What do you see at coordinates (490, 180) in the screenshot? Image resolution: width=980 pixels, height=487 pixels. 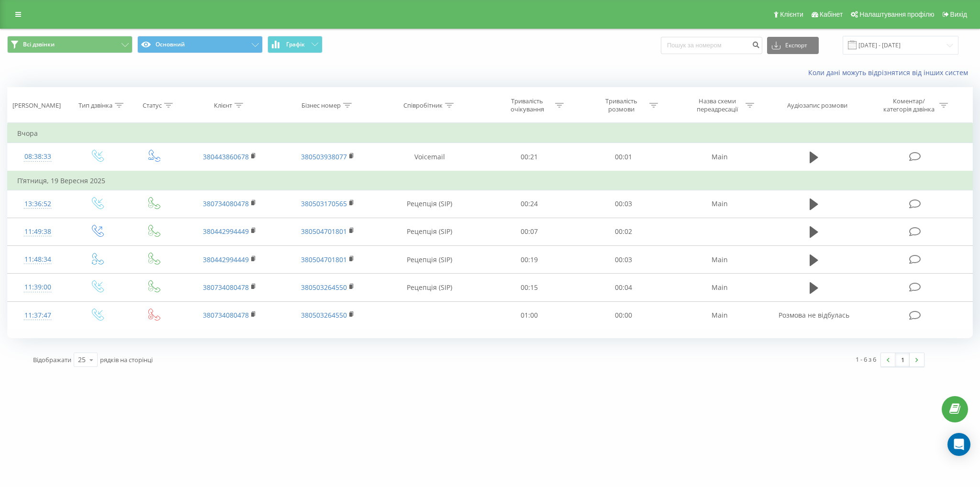 I see `td: П’ятниця, 19 Вересня 2025` at bounding box center [490, 180].